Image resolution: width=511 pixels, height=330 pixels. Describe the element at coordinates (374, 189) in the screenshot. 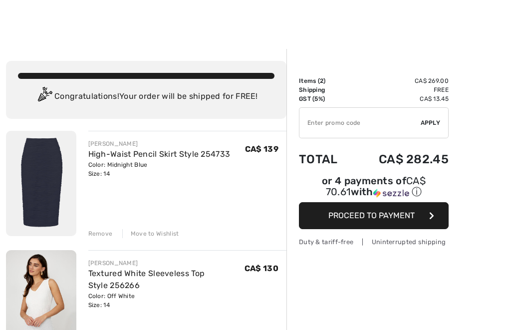

I see `div: or 4 payments ofCA$ 70.61withSezzle Click to learn more about Sezzle` at that location.